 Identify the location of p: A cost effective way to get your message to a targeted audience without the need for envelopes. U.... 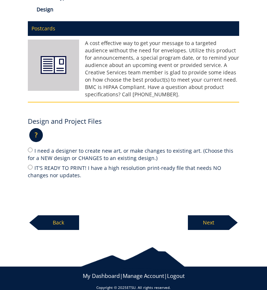
(134, 69).